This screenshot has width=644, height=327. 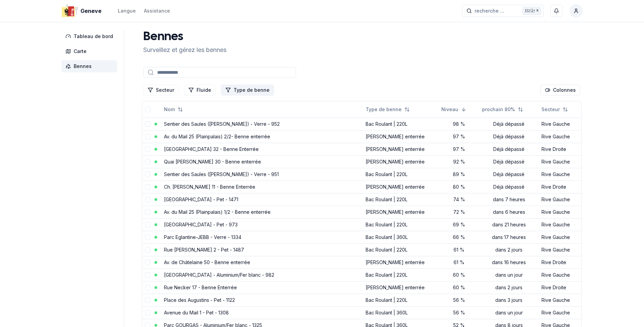 What do you see at coordinates (196, 313) in the screenshot?
I see `a: Avenue du Mail 1 - Pet - 1308` at bounding box center [196, 313].